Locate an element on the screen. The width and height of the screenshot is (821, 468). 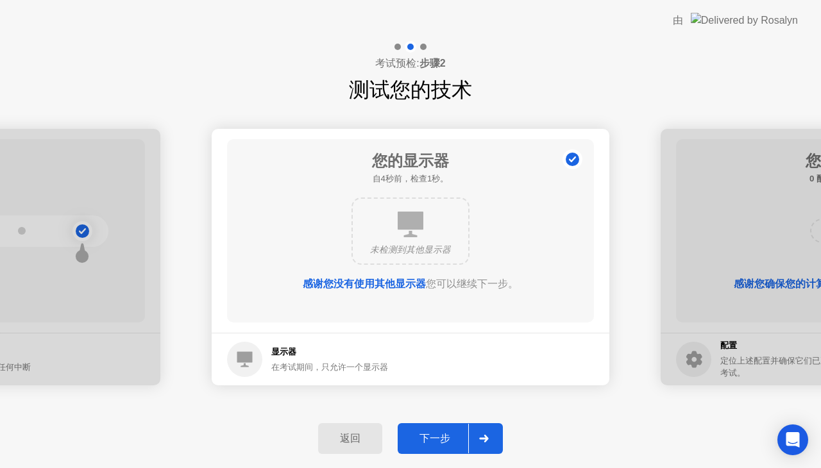
button: 下一步 is located at coordinates (450, 439).